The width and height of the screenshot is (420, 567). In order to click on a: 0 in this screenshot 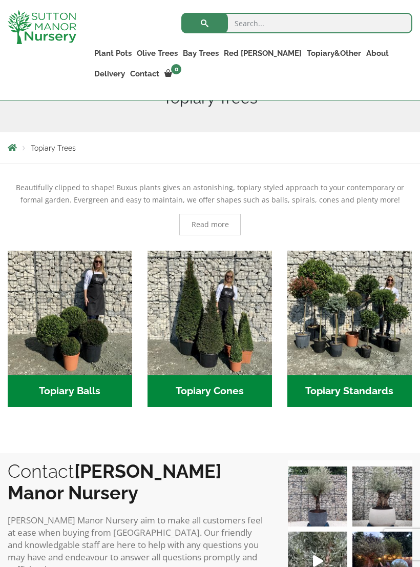, I will do `click(173, 74)`.